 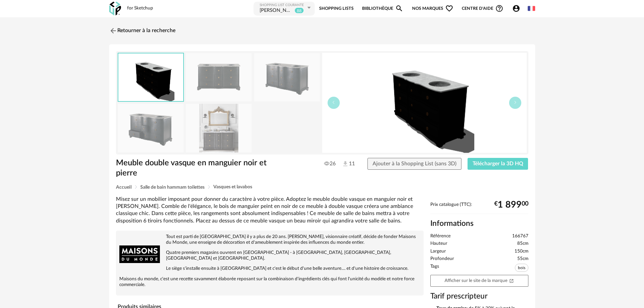 I want to click on div: FRETIER MELANIE, so click(x=276, y=10).